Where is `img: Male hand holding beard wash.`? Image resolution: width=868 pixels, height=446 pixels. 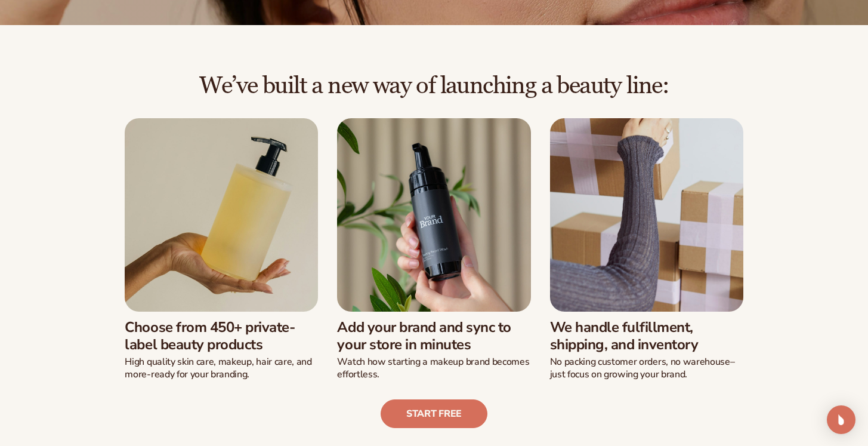 img: Male hand holding beard wash. is located at coordinates (434, 215).